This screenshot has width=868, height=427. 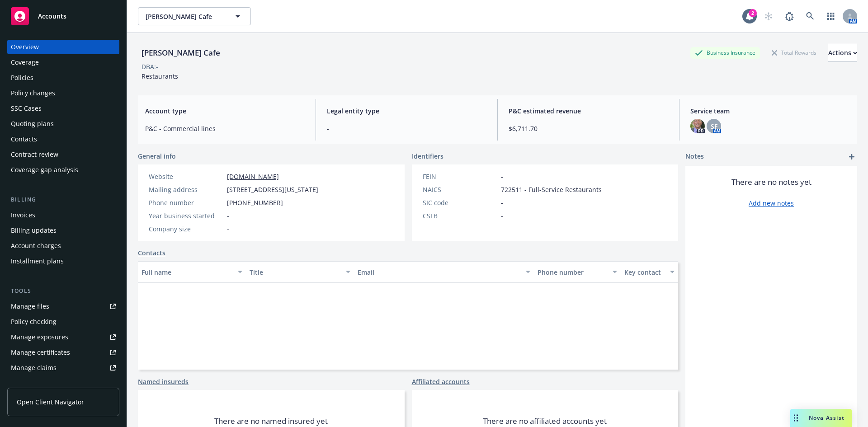 What do you see at coordinates (50, 401) in the screenshot?
I see `span: Open Client Navigator` at bounding box center [50, 401].